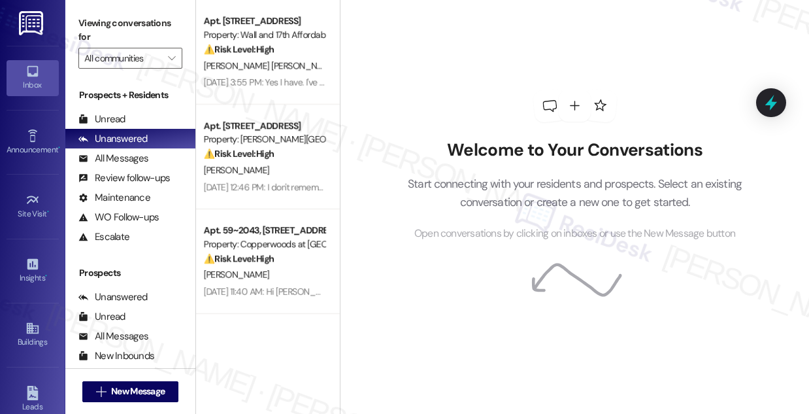 The width and height of the screenshot is (809, 414). I want to click on div: Prospects + Residents, so click(130, 95).